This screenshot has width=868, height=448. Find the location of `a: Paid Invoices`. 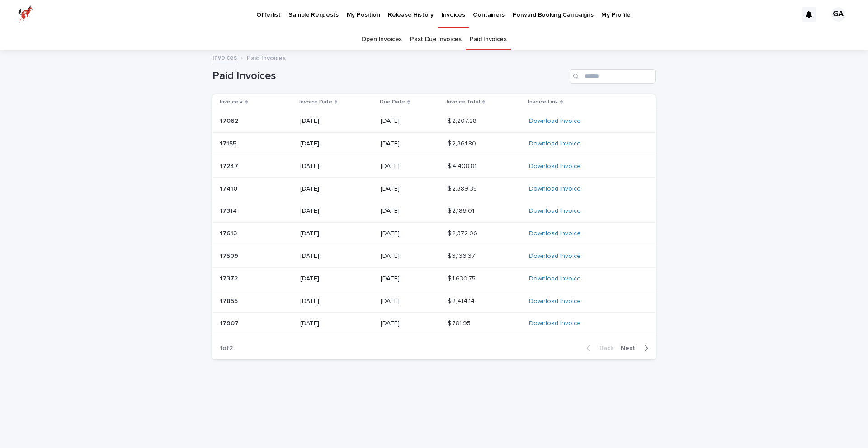

a: Paid Invoices is located at coordinates (488, 39).